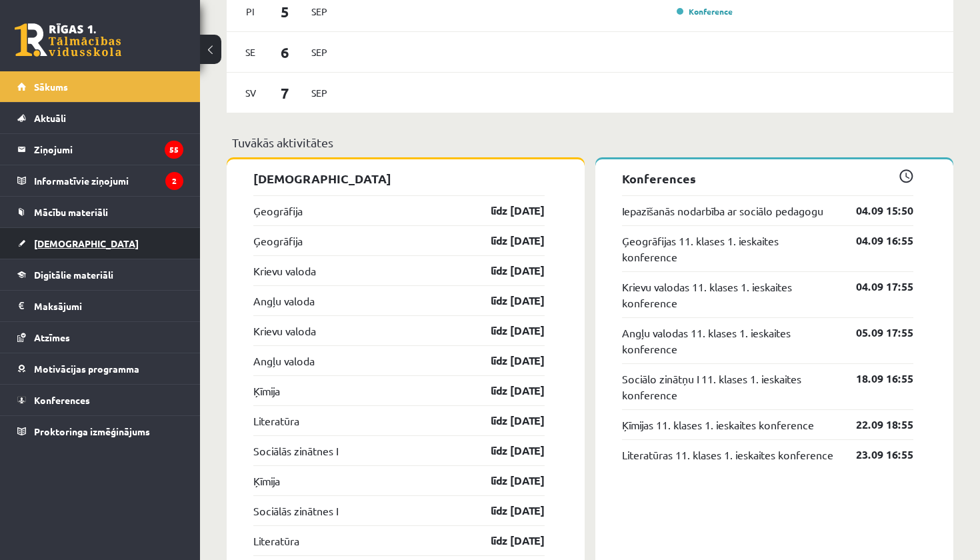 This screenshot has height=560, width=980. What do you see at coordinates (875, 455) in the screenshot?
I see `a: 23.09 16:55` at bounding box center [875, 455].